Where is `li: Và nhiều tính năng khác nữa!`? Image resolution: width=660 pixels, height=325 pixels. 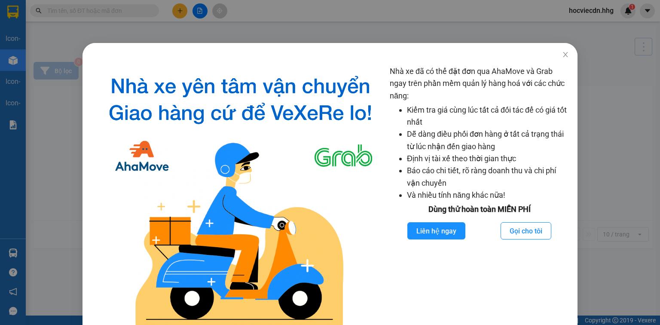
li: Và nhiều tính năng khác nữa! is located at coordinates (487, 195).